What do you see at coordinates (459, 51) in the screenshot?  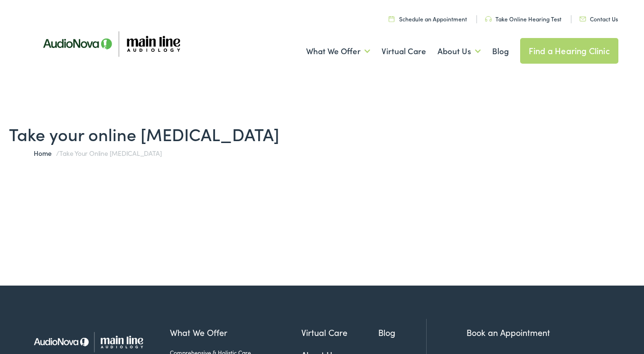 I see `a: About Us` at bounding box center [459, 51].